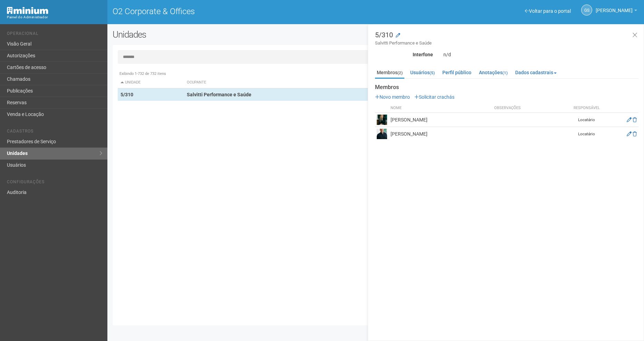  I want to click on li: Cadastros, so click(54, 132).